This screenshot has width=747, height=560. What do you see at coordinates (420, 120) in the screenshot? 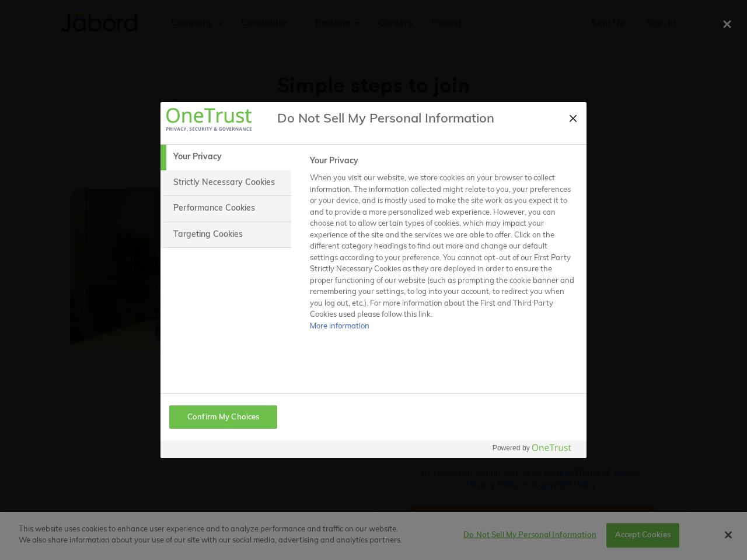
I see `h2: Do Not Sell My Personal Information` at bounding box center [420, 120].